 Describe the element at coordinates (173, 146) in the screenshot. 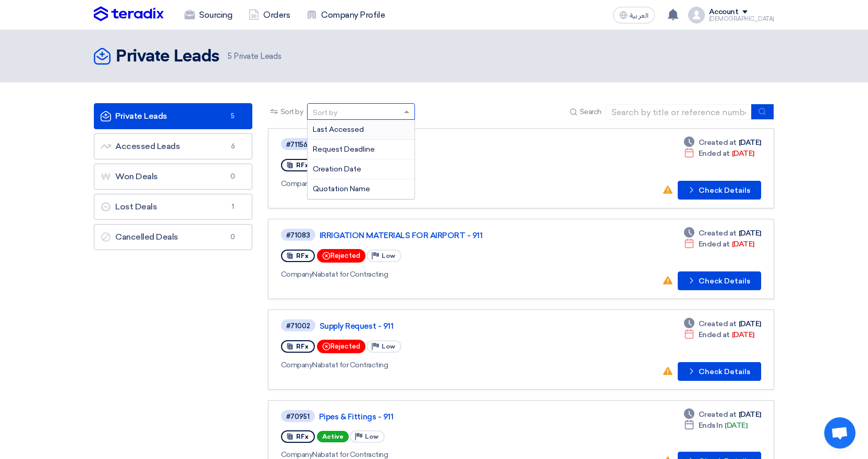

I see `a: Accessed Leads6` at that location.